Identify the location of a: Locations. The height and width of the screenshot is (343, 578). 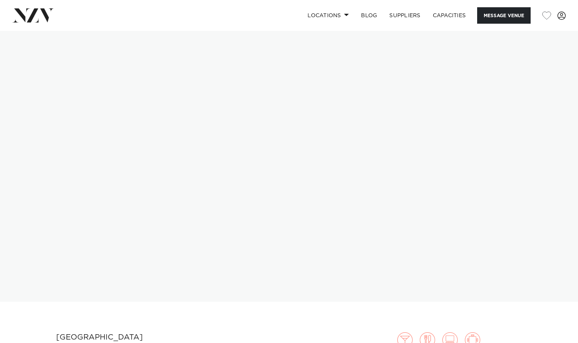
(328, 15).